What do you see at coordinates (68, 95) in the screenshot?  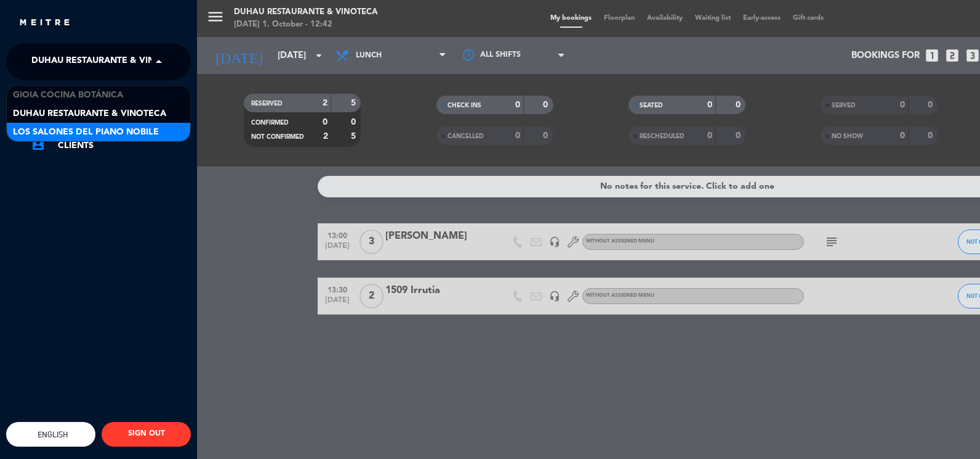 I see `span: Gioia Cocina Botánica` at bounding box center [68, 95].